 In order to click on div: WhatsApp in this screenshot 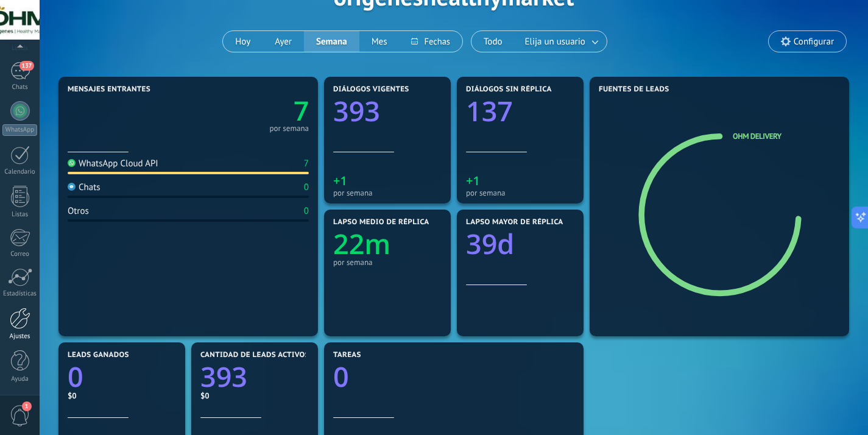, I will do `click(20, 130)`.